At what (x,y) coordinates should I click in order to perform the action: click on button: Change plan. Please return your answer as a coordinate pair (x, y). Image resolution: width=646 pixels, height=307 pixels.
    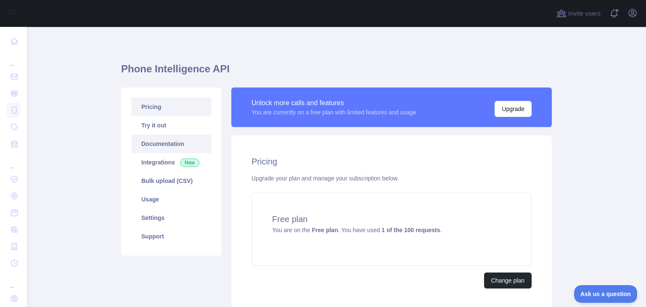
    Looking at the image, I should click on (507, 280).